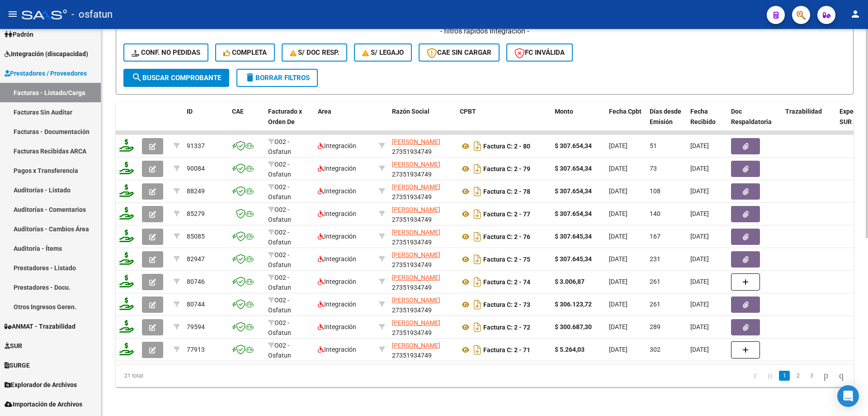 This screenshot has height=416, width=868. What do you see at coordinates (245, 52) in the screenshot?
I see `button: Completa` at bounding box center [245, 52].